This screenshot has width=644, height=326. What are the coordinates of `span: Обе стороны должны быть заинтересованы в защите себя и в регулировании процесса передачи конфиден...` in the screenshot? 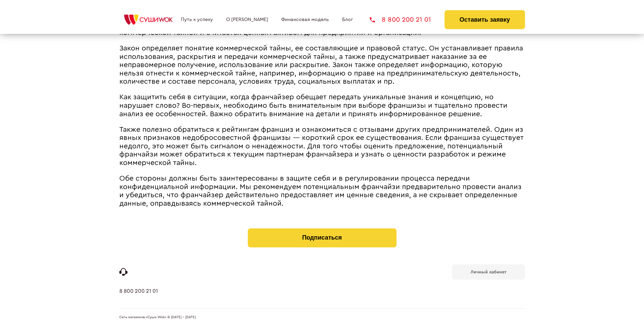 It's located at (321, 191).